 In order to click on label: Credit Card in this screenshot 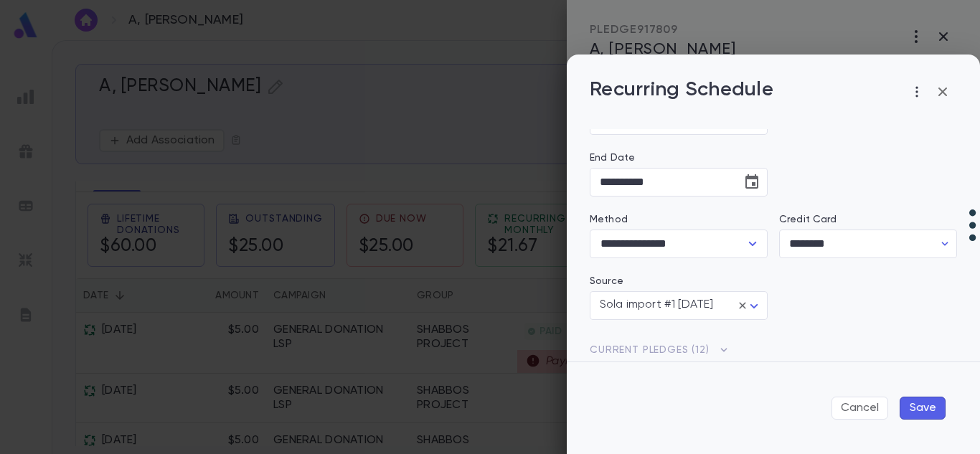, I will do `click(808, 219)`.